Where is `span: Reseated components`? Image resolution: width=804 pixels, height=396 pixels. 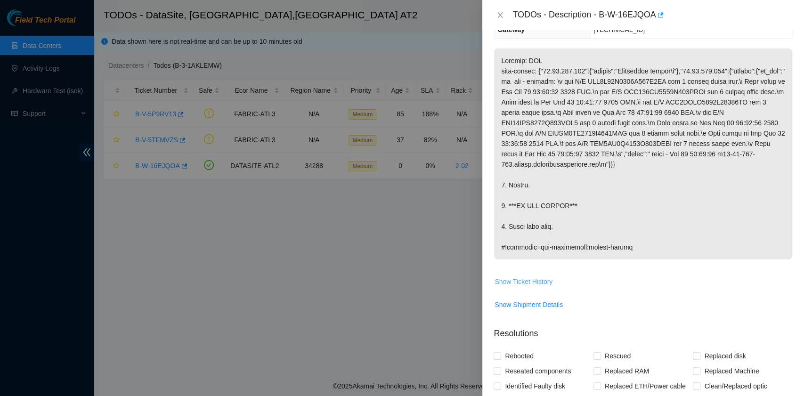 span: Reseated components is located at coordinates (538, 371).